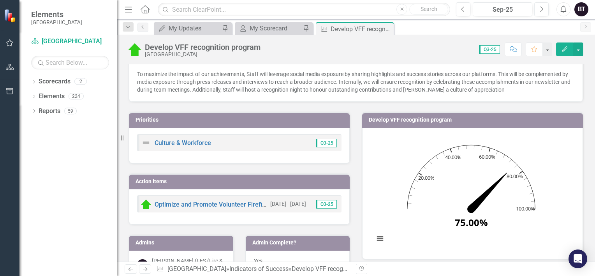 This screenshot has width=595, height=276. Describe the element at coordinates (515, 176) in the screenshot. I see `text: 80.00%` at that location.